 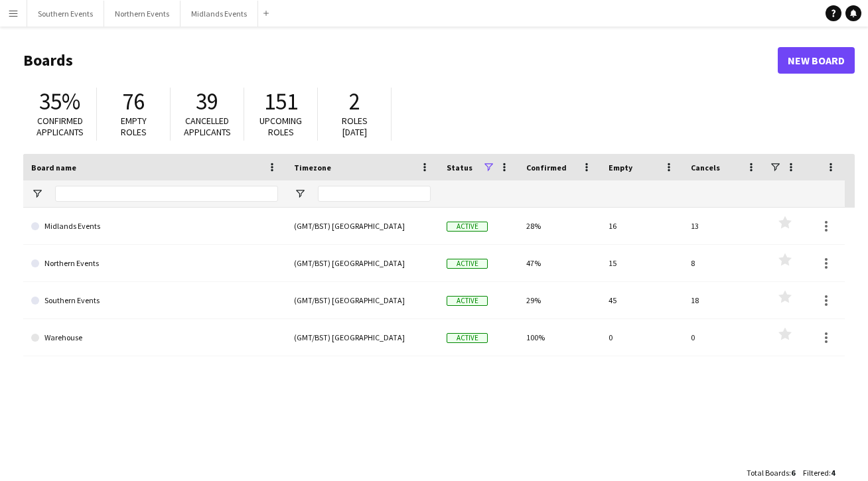 What do you see at coordinates (281, 102) in the screenshot?
I see `span: 151` at bounding box center [281, 102].